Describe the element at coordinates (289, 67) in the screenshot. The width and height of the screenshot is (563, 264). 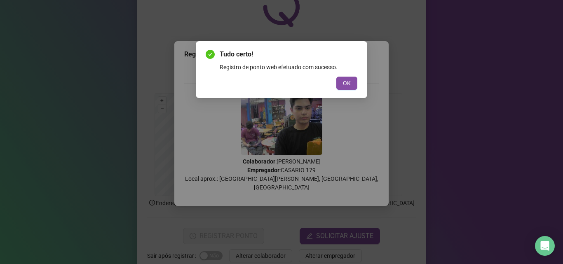
I see `div: Registro de ponto web efetuado com sucesso.` at that location.